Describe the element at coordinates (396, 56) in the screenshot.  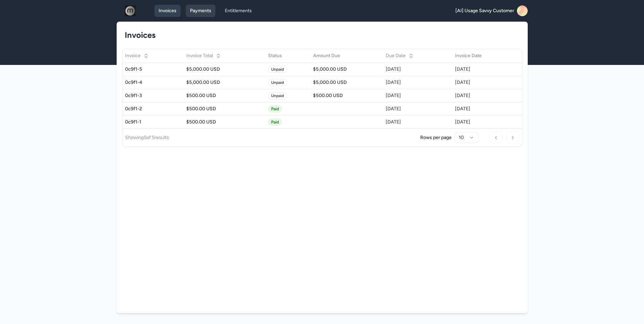
I see `span: Due Date` at that location.